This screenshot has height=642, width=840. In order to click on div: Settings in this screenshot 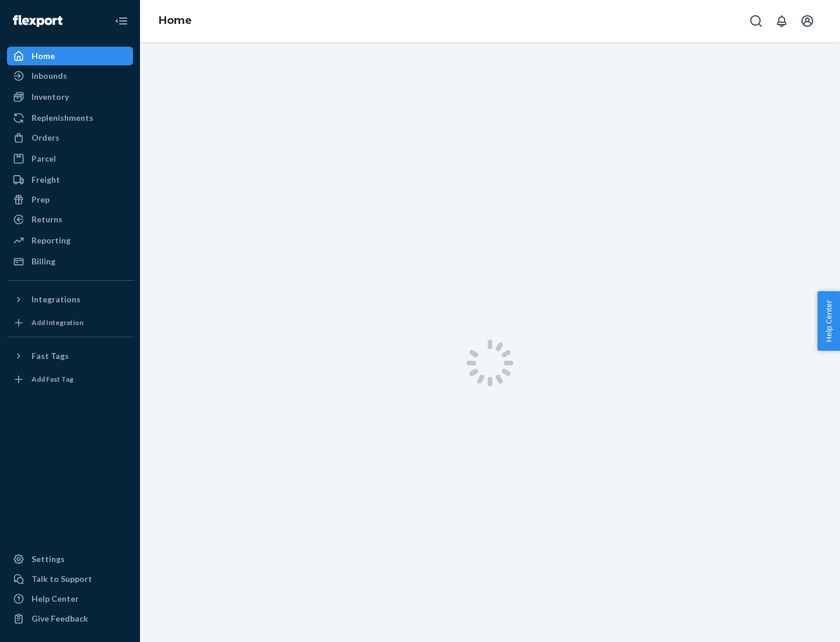, I will do `click(48, 559)`.